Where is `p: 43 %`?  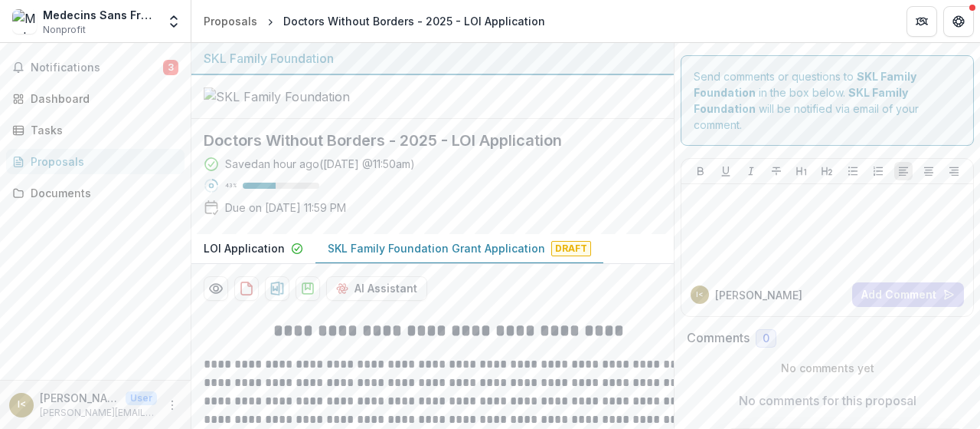
p: 43 % is located at coordinates (230, 185).